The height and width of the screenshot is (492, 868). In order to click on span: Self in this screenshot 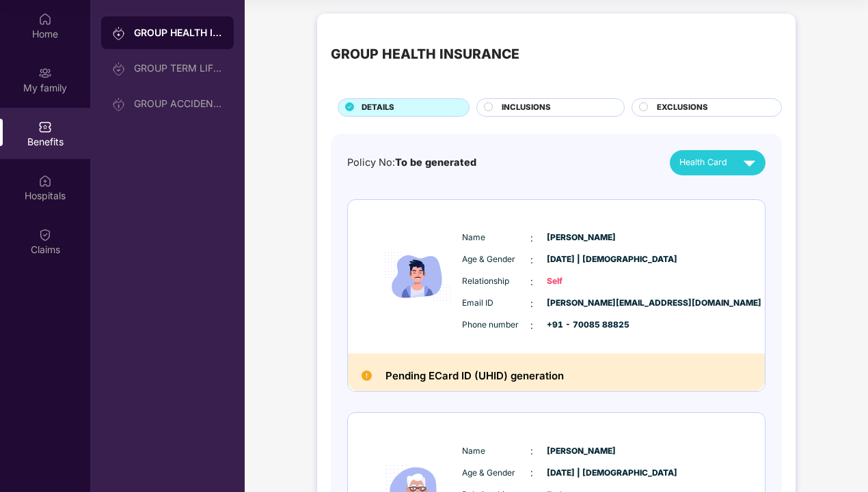, I will do `click(580, 281)`.